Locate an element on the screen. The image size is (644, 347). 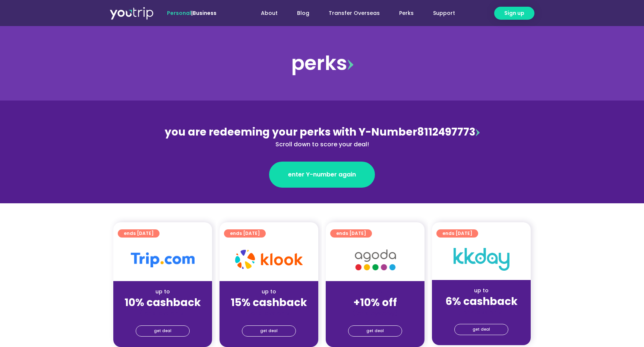
a: Business is located at coordinates (205, 13).